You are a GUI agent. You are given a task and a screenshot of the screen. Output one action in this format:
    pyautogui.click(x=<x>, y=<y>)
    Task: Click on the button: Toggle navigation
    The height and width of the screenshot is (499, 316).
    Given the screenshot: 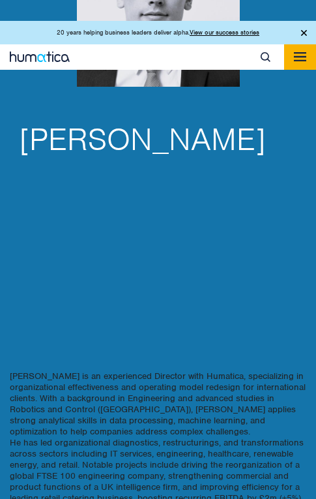 What is the action you would take?
    pyautogui.click(x=300, y=57)
    